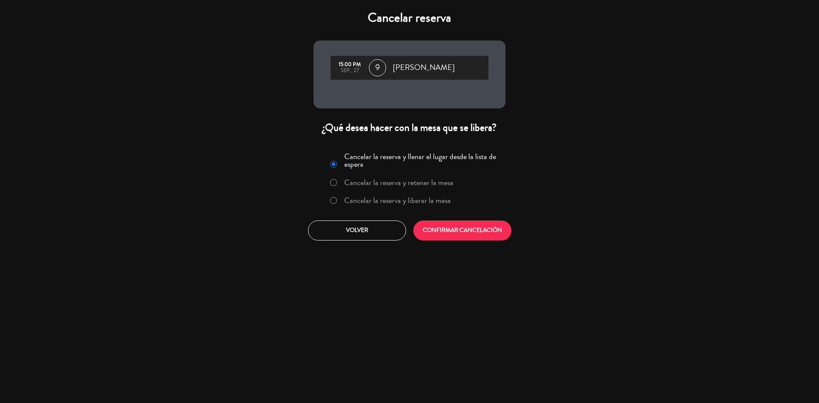 This screenshot has height=403, width=819. Describe the element at coordinates (422, 160) in the screenshot. I see `label: Cancelar la reserva y llenar el lugar desde la lista de espera` at that location.